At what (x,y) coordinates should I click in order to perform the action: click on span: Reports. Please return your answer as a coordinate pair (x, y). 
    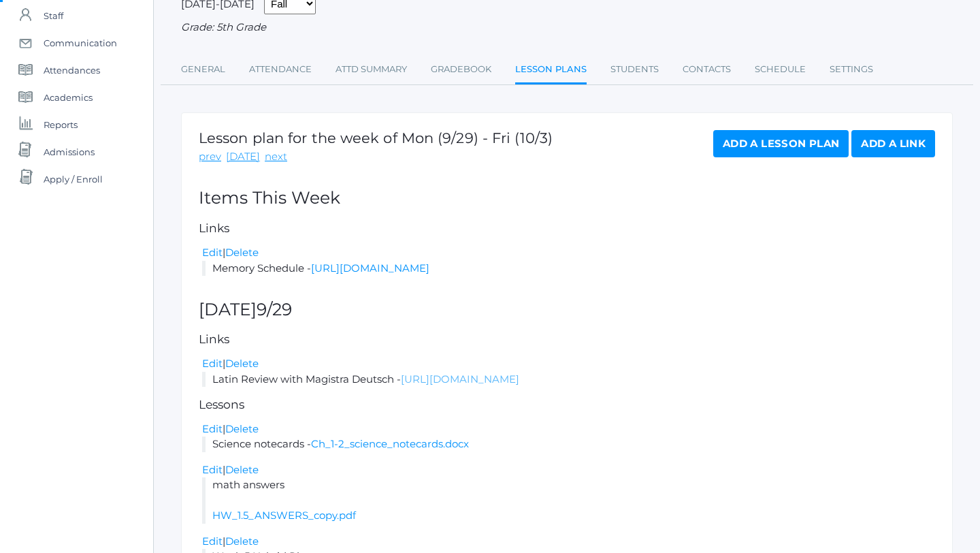
    Looking at the image, I should click on (61, 125).